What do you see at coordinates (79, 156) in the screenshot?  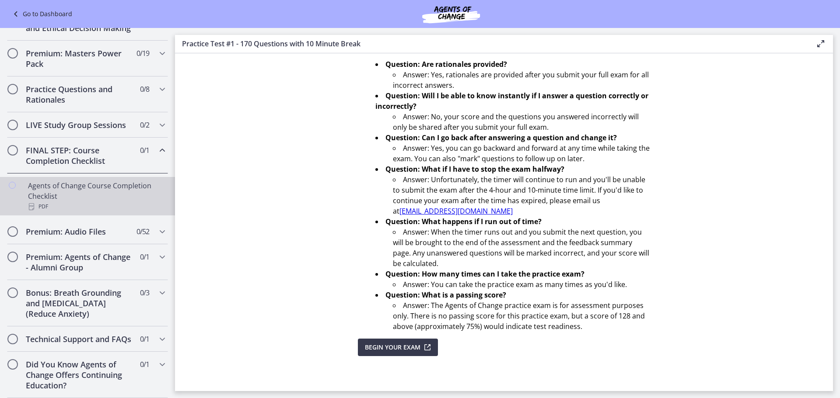 I see `h2: FINAL STEP: Course Completion Checklist` at bounding box center [79, 156].